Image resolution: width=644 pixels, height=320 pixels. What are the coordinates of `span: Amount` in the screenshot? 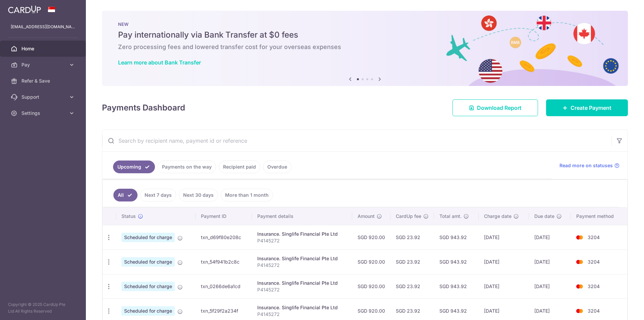 It's located at (366, 216).